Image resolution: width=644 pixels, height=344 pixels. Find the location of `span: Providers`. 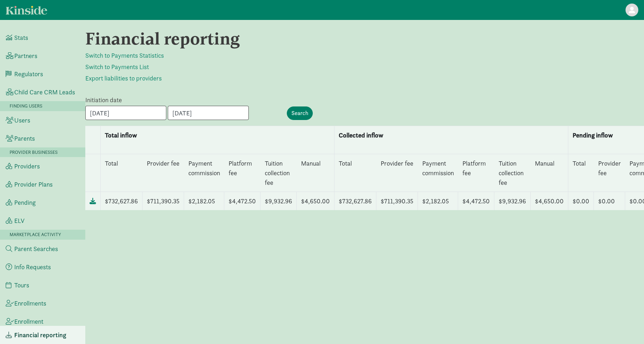

span: Providers is located at coordinates (27, 166).